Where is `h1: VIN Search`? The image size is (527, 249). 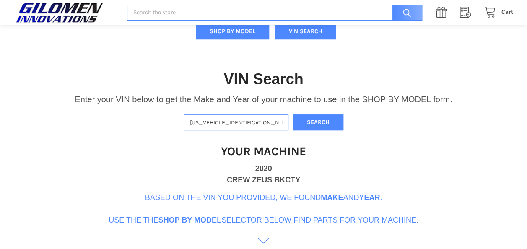
h1: VIN Search is located at coordinates (263, 79).